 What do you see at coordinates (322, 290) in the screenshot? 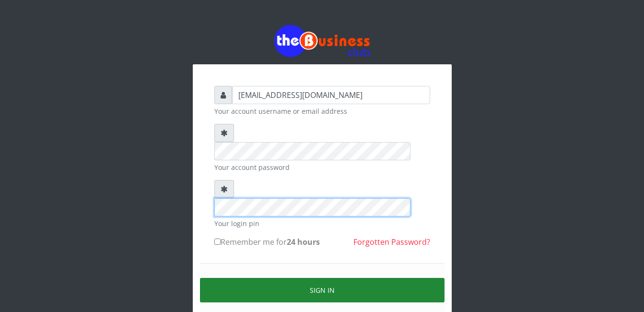
I see `button: Sign in` at bounding box center [322, 290].